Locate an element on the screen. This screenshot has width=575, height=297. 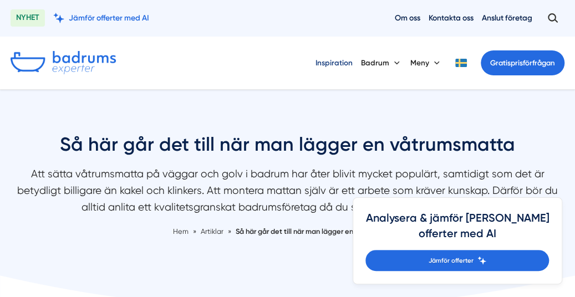
a: Artiklar is located at coordinates (213, 231).